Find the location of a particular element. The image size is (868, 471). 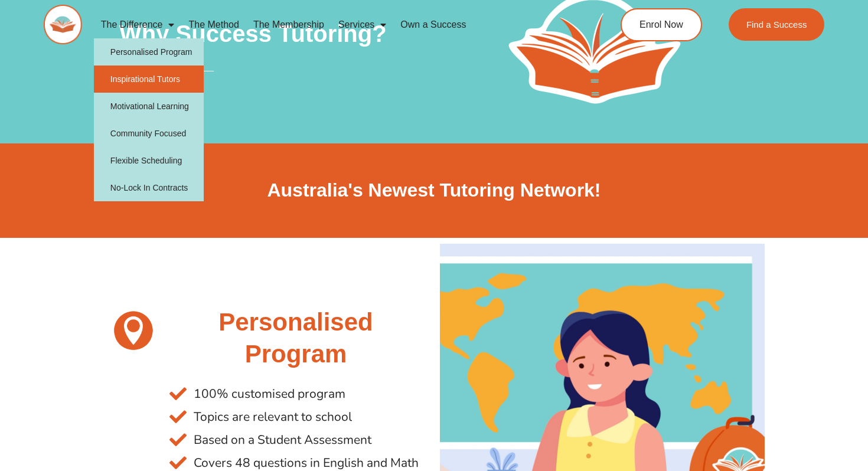

a: Motivational Learning is located at coordinates (149, 106).